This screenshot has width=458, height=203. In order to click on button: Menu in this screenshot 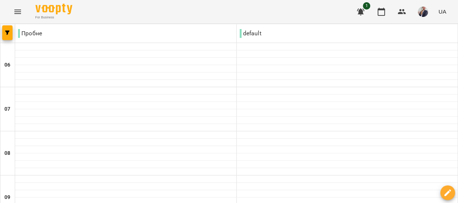, I will do `click(18, 12)`.